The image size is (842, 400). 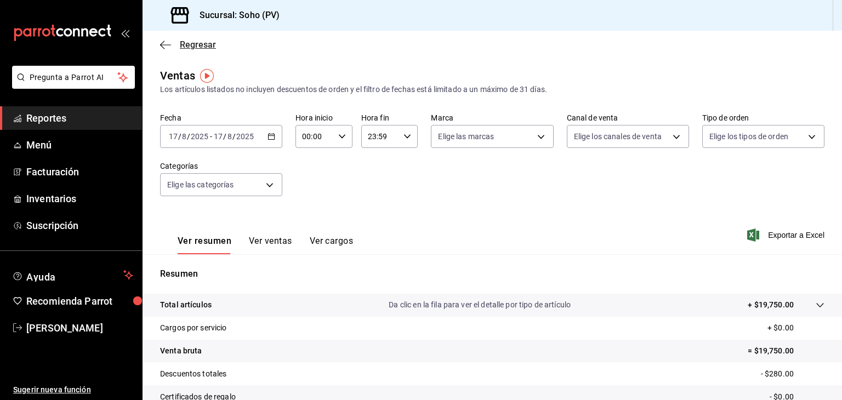 What do you see at coordinates (73, 77) in the screenshot?
I see `button: Pregunta a Parrot AI` at bounding box center [73, 77].